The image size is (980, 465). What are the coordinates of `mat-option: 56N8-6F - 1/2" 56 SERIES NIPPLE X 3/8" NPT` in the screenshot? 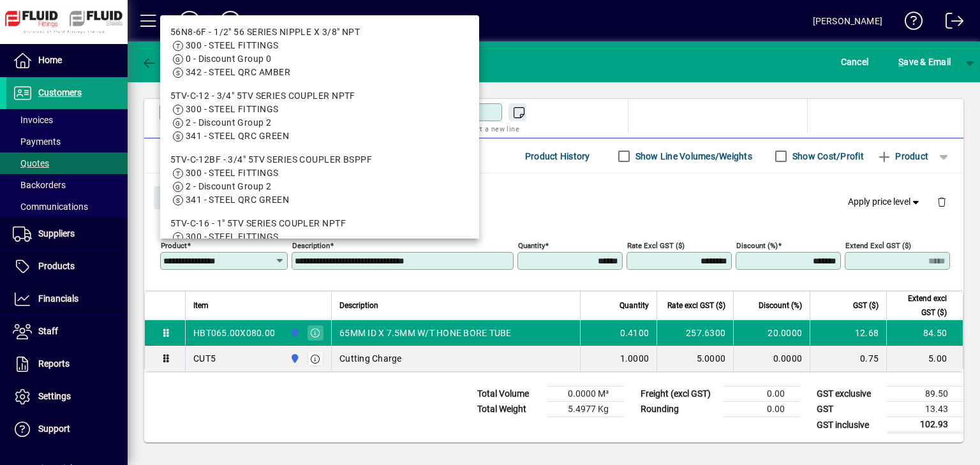 It's located at (320, 53).